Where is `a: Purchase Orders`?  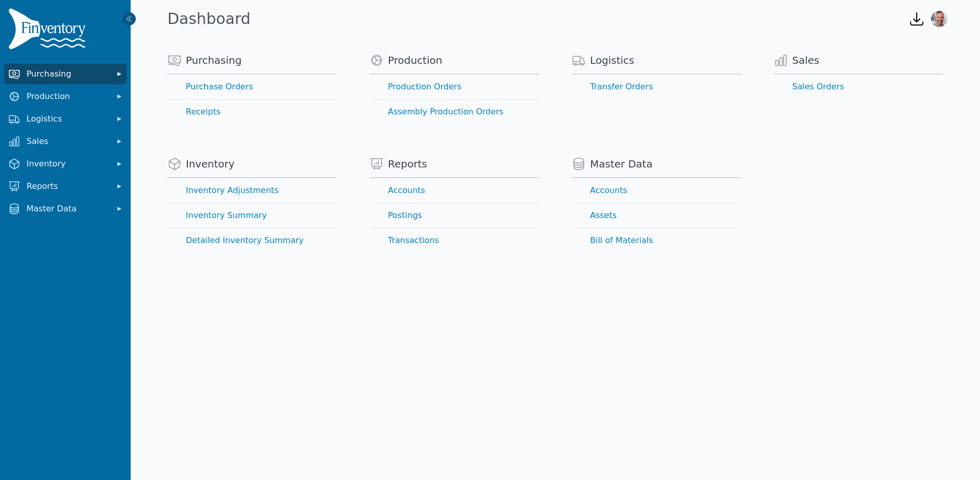 a: Purchase Orders is located at coordinates (252, 87).